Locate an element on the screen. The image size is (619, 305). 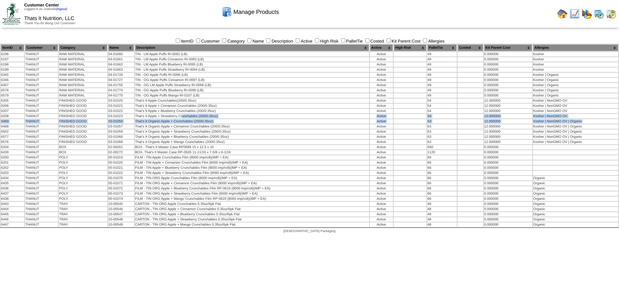
td: FILM - TIN ORG Apple Crunchables Film (8000 imp/roll)(IMP = EA) is located at coordinates (252, 178).